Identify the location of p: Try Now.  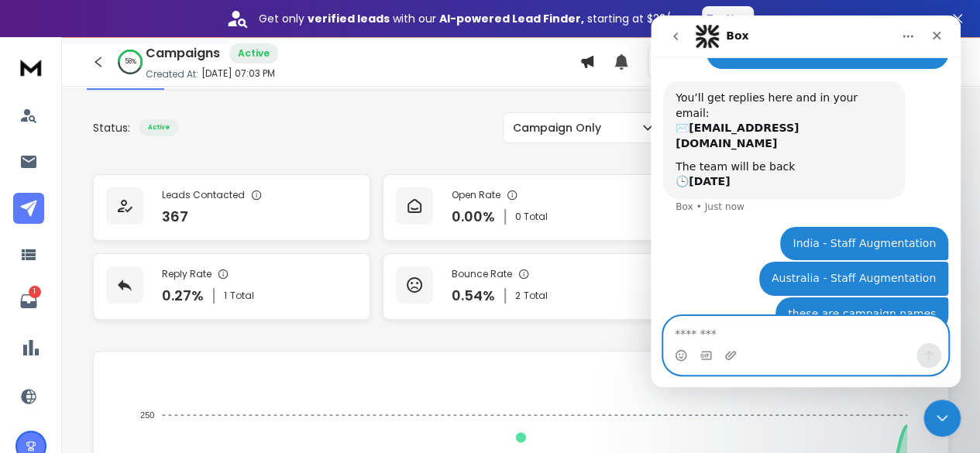
(727, 18).